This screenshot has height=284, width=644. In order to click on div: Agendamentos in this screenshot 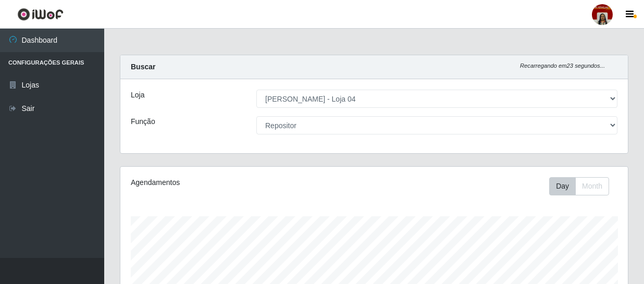, I will do `click(228, 182)`.